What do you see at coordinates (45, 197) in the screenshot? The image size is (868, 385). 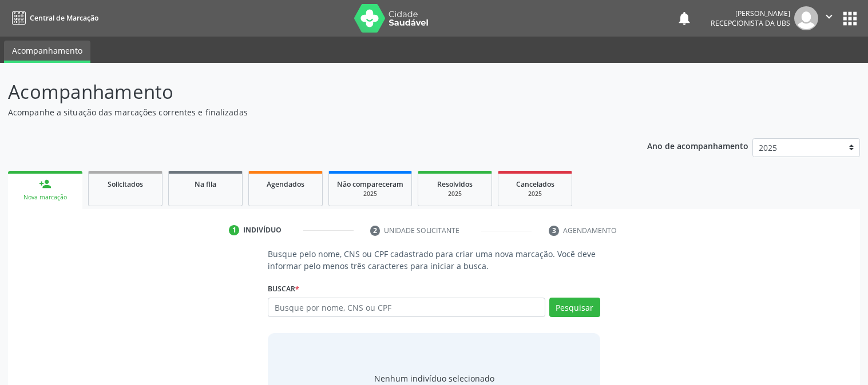 I see `div: Nova marcação` at bounding box center [45, 197].